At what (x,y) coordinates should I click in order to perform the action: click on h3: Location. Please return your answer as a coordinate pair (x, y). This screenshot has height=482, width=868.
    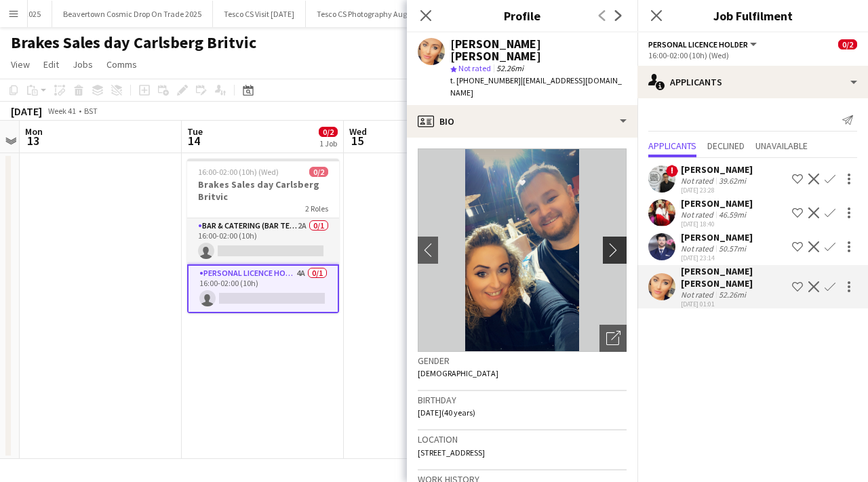
    Looking at the image, I should click on (522, 440).